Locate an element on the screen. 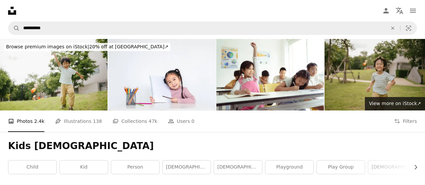 The width and height of the screenshot is (425, 185). a: View more on iStock↗ is located at coordinates (394, 104).